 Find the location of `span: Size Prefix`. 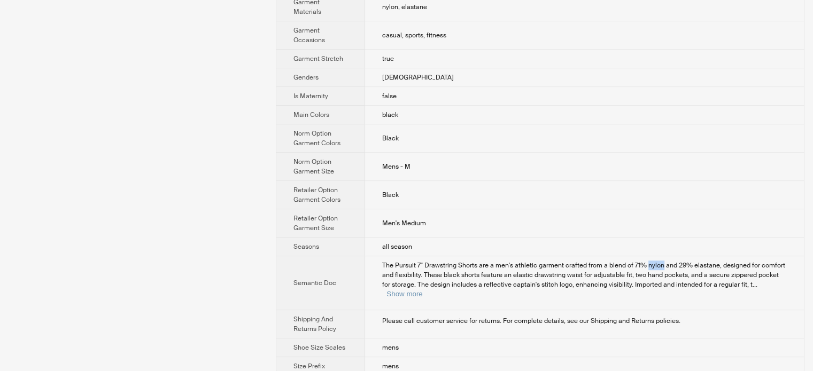

span: Size Prefix is located at coordinates (309, 367).